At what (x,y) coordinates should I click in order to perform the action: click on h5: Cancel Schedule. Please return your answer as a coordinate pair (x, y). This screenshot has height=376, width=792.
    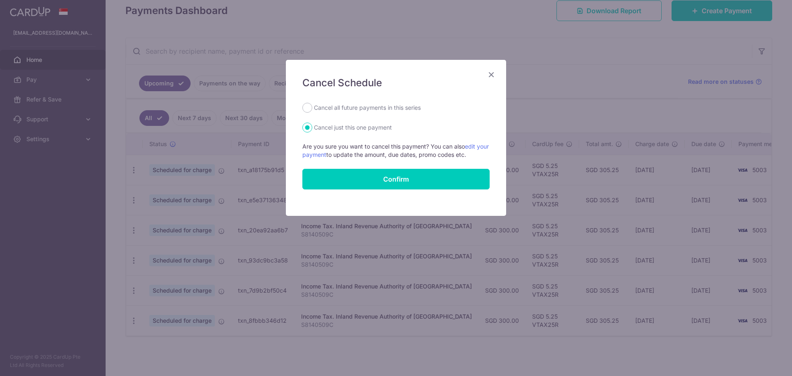
    Looking at the image, I should click on (396, 83).